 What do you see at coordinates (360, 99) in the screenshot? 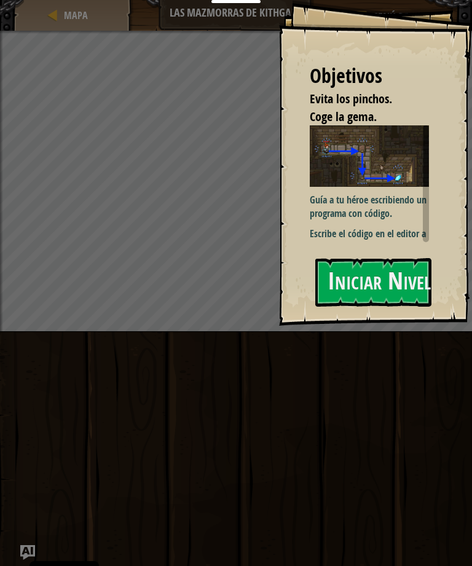
I see `li: Evita los pinchos.` at bounding box center [360, 99].